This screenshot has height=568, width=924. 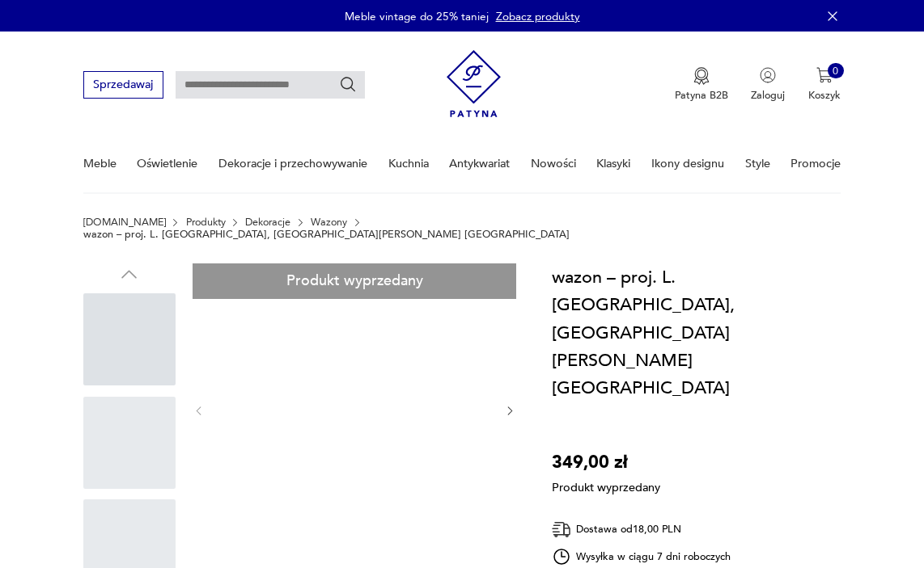 I want to click on a: Sprzedawaj, so click(x=123, y=85).